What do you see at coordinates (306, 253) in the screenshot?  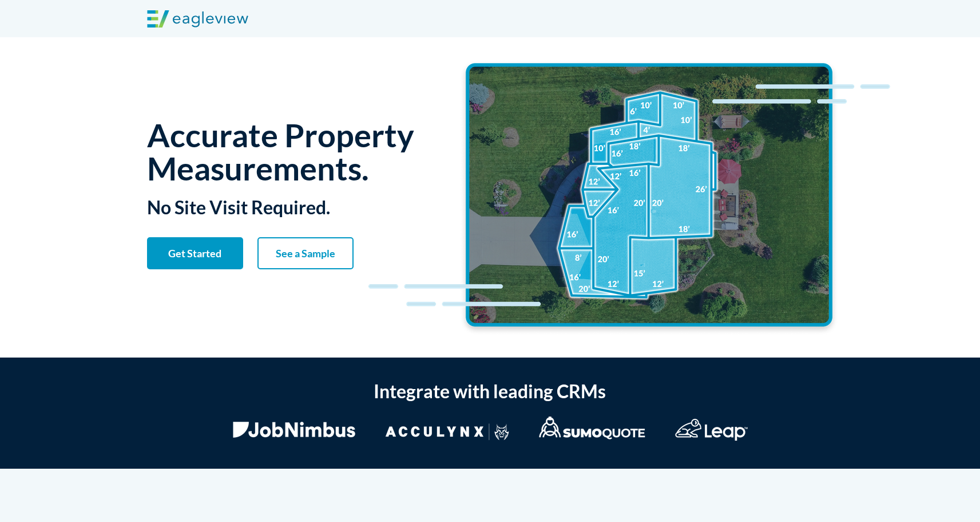 I see `strong: See a Sample` at bounding box center [306, 253].